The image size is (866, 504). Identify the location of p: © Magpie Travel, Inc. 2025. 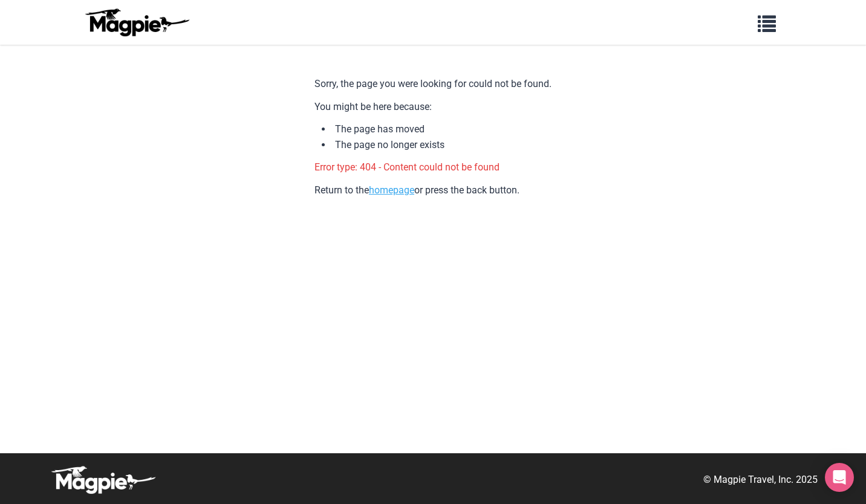
(760, 480).